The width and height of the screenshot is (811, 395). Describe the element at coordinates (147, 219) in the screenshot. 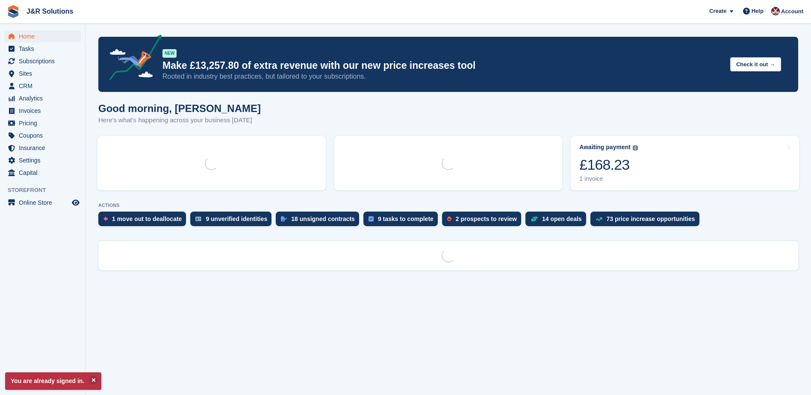

I see `div: 1 move out to deallocate` at that location.